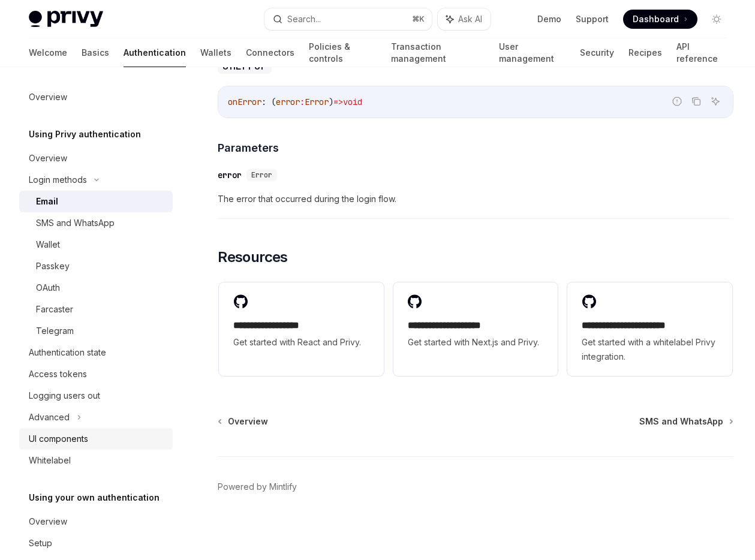 This screenshot has height=560, width=755. Describe the element at coordinates (288, 102) in the screenshot. I see `span: error` at that location.